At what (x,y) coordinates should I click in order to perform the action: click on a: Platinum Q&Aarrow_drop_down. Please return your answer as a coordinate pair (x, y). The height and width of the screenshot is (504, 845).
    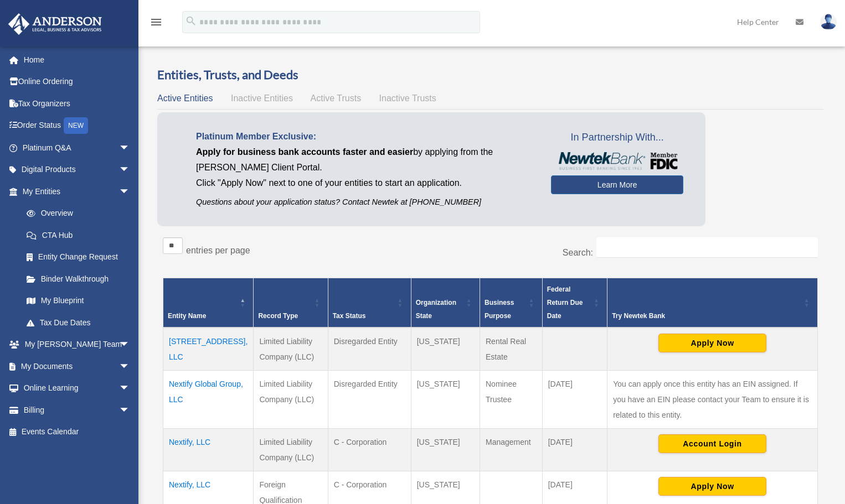
    Looking at the image, I should click on (77, 148).